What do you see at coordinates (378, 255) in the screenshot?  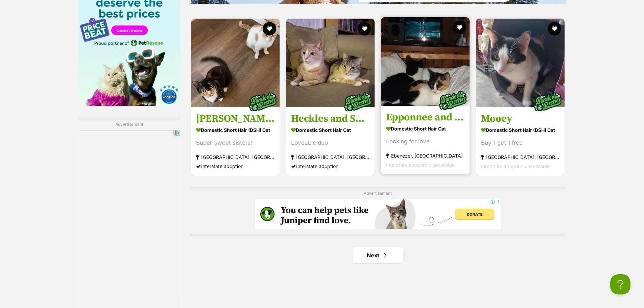 I see `nav: Pagination` at bounding box center [378, 255].